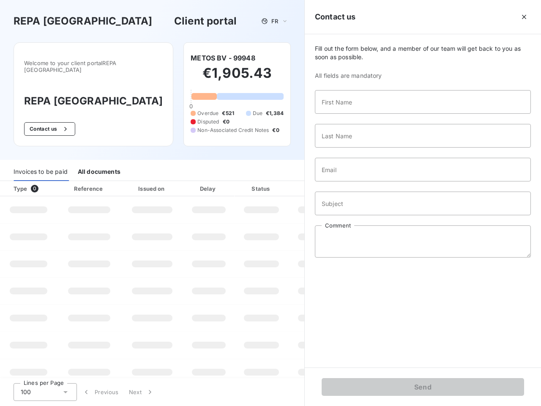 The height and width of the screenshot is (406, 541). Describe the element at coordinates (152, 189) in the screenshot. I see `div: Issued on` at that location.